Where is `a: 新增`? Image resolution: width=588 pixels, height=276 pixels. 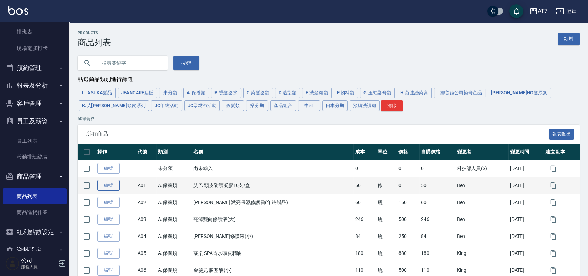 a: 新增 is located at coordinates (568, 39).